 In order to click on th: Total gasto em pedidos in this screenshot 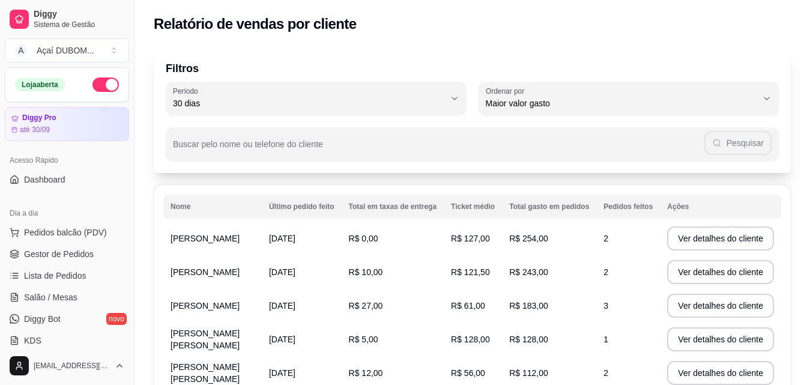, I will do `click(549, 207)`.